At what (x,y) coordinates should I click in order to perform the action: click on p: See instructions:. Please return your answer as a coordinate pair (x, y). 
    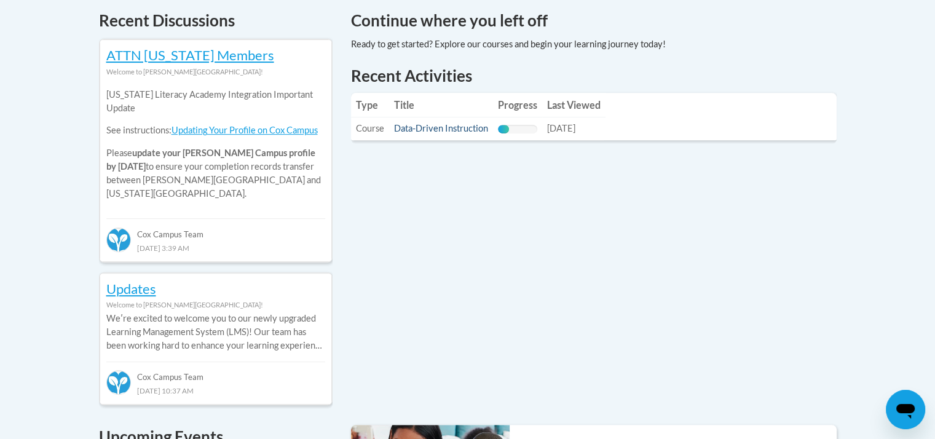
    Looking at the image, I should click on (216, 130).